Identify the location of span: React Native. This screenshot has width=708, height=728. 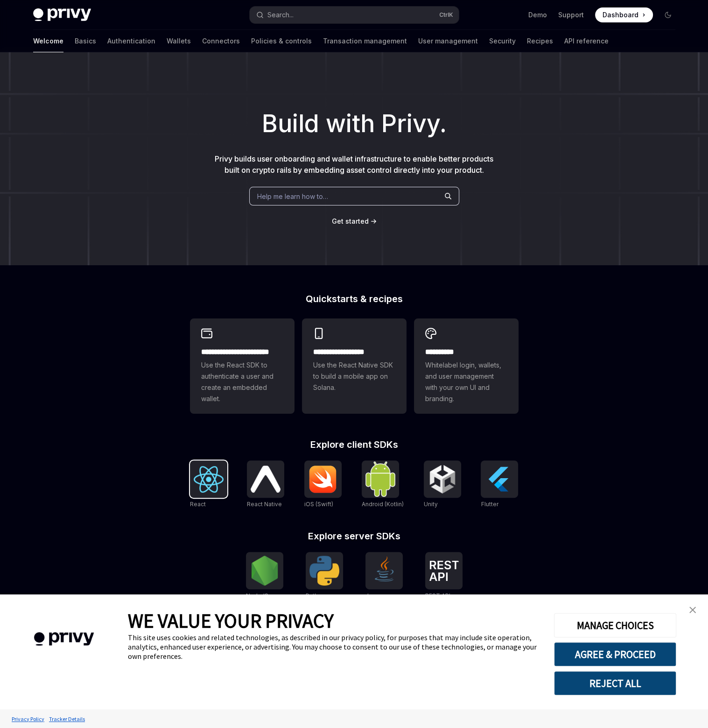
(264, 504).